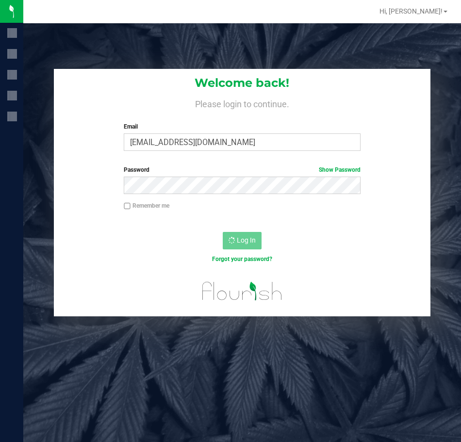 This screenshot has height=442, width=461. Describe the element at coordinates (242, 127) in the screenshot. I see `label: Email` at that location.